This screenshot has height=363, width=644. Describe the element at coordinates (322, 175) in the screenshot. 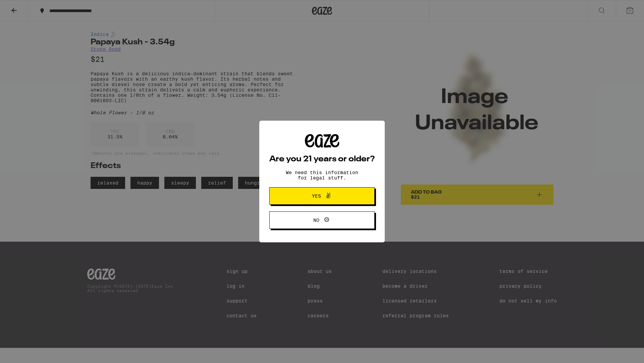

I see `p: We need this information for legal stuff.` at that location.